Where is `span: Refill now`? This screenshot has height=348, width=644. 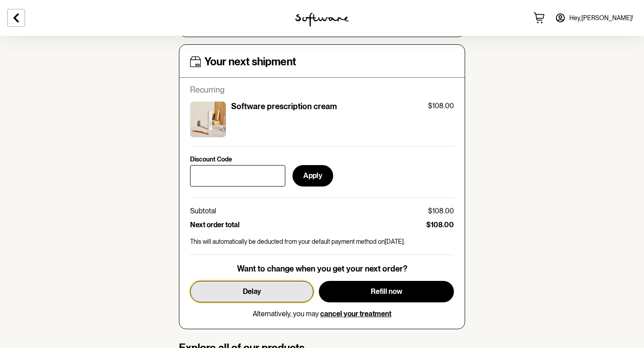
span: Refill now is located at coordinates (387, 292).